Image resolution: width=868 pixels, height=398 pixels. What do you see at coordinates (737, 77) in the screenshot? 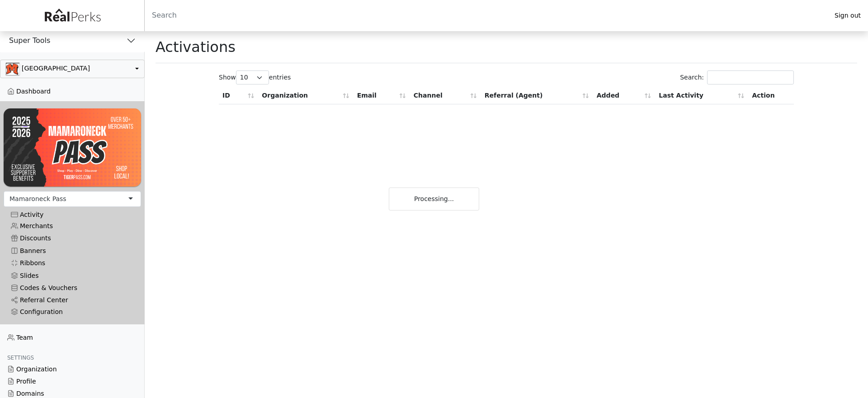
I see `label: Search:` at bounding box center [737, 77].